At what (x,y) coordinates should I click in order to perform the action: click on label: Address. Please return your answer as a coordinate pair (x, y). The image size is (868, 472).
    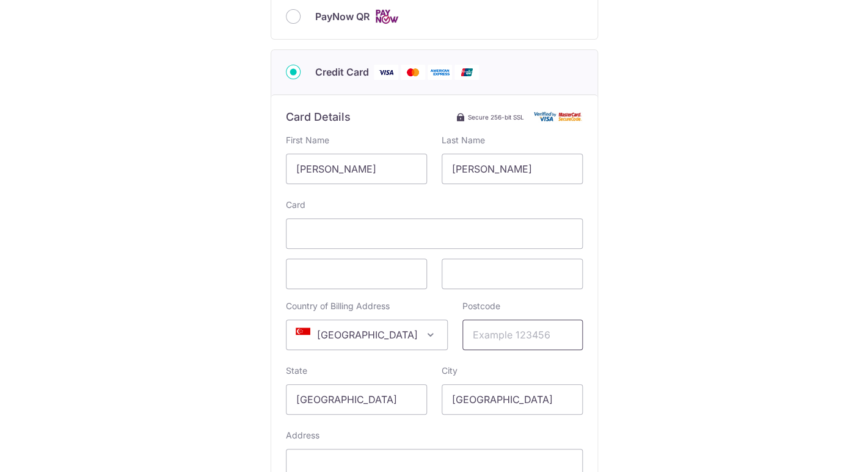
    Looking at the image, I should click on (303, 436).